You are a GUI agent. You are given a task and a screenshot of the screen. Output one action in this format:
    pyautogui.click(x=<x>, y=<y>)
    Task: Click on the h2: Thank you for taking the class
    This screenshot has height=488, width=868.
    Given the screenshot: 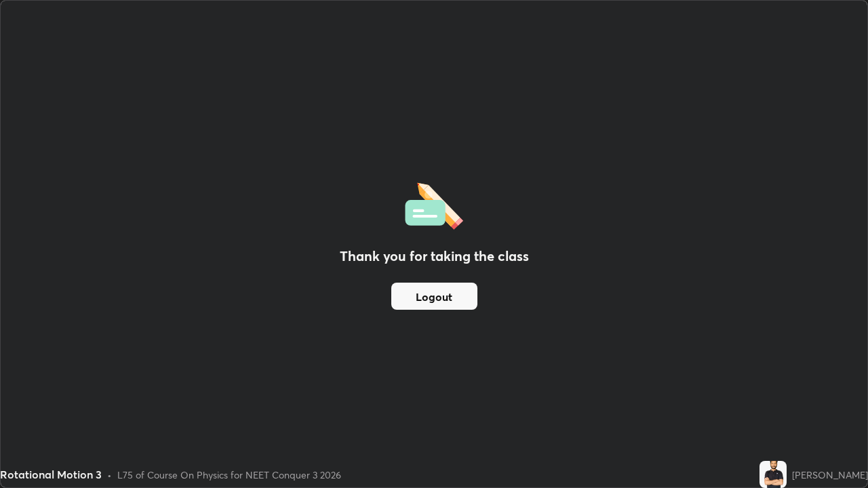 What is the action you would take?
    pyautogui.click(x=434, y=256)
    